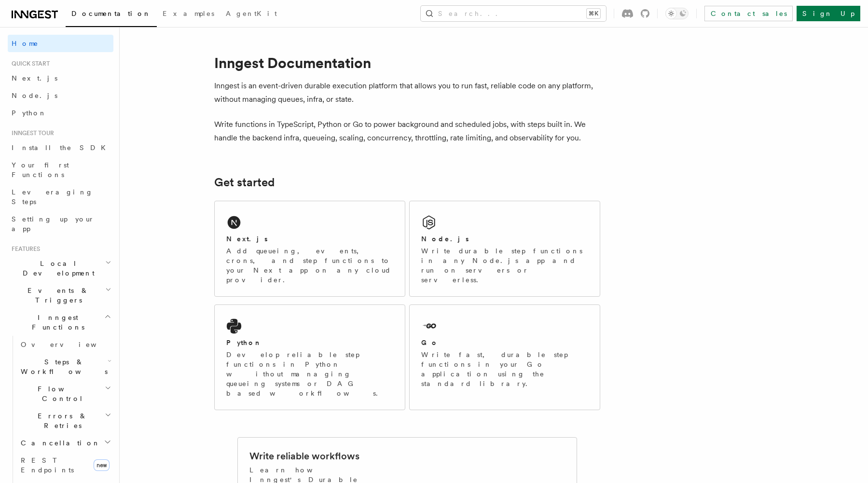 This screenshot has height=483, width=868. I want to click on span: Inngest tour, so click(31, 133).